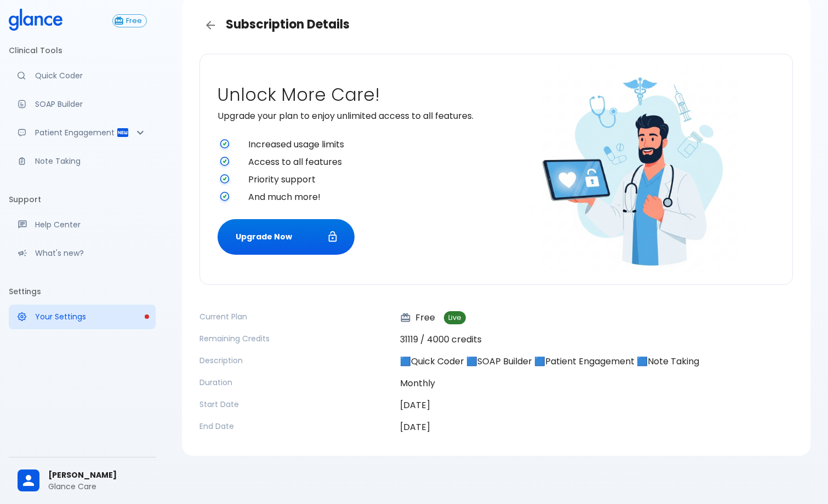 The width and height of the screenshot is (828, 504). I want to click on p: Help Center, so click(91, 225).